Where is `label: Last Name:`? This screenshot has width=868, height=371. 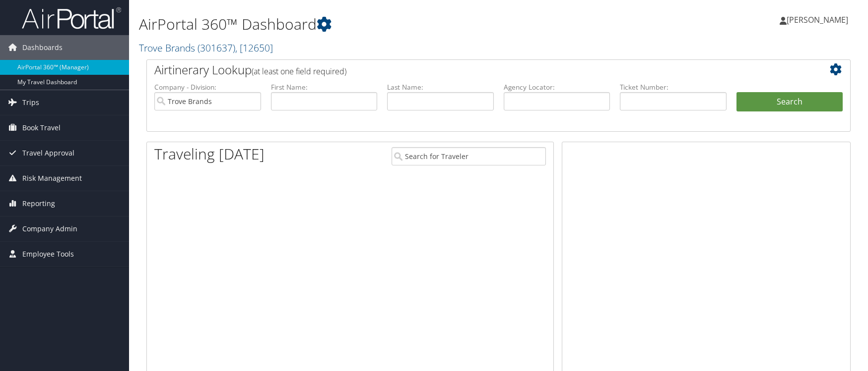
label: Last Name: is located at coordinates (440, 88).